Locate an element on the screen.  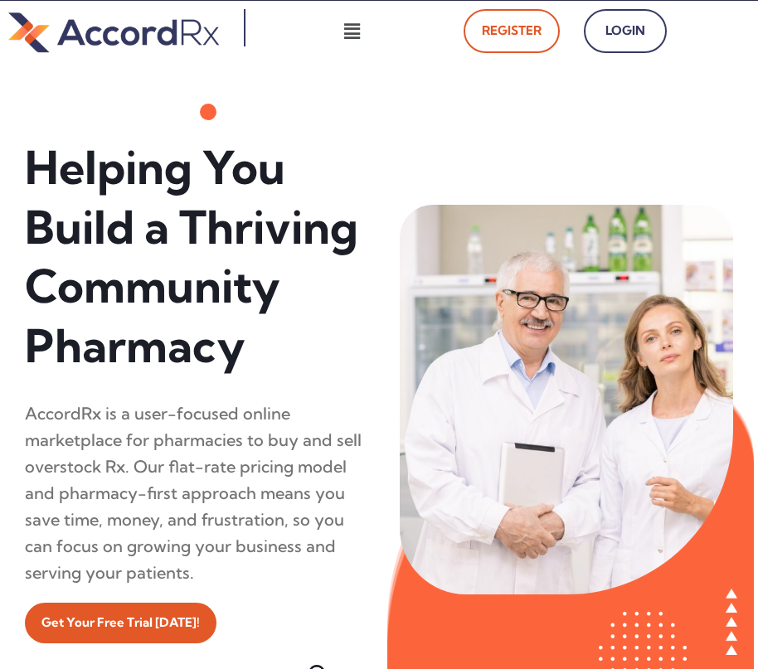
a: Login is located at coordinates (625, 31).